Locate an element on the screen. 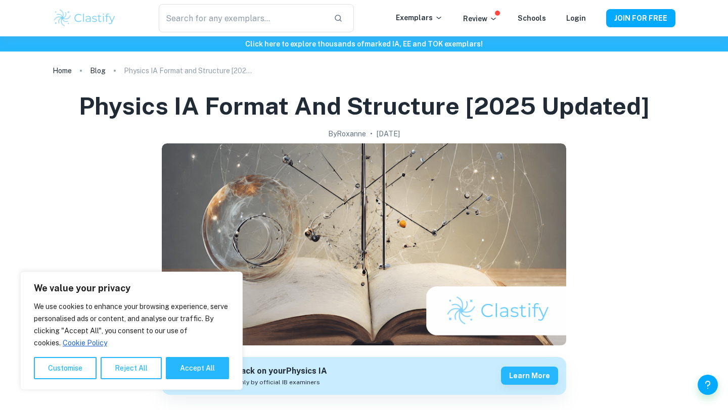 The image size is (728, 410). a: Cookie Policy is located at coordinates (85, 343).